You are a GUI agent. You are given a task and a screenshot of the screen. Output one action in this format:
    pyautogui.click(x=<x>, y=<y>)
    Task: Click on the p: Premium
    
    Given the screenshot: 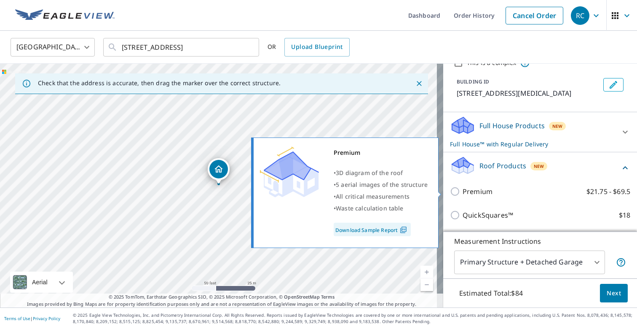 What is the action you would take?
    pyautogui.click(x=477, y=191)
    